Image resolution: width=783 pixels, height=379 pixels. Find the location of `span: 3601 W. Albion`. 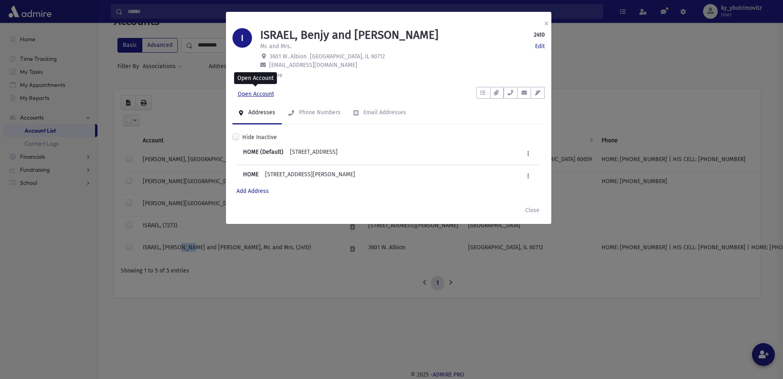

span: 3601 W. Albion is located at coordinates (288, 56).